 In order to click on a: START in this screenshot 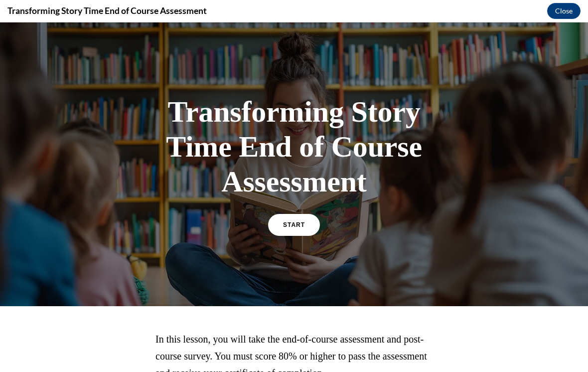, I will do `click(294, 202)`.